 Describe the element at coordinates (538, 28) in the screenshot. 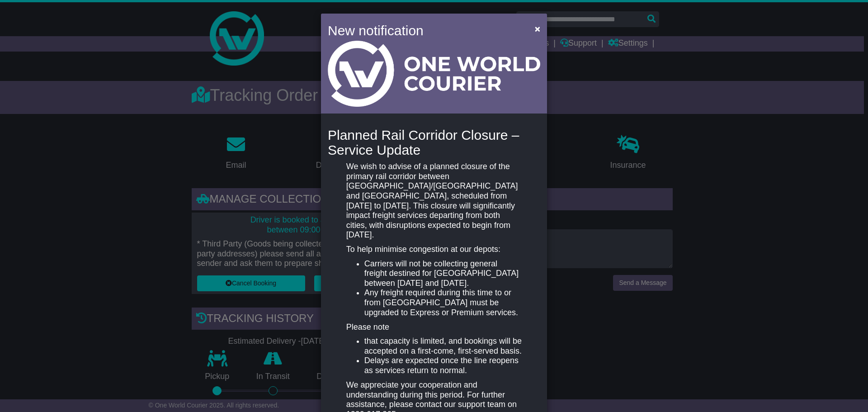

I see `button: Close` at that location.